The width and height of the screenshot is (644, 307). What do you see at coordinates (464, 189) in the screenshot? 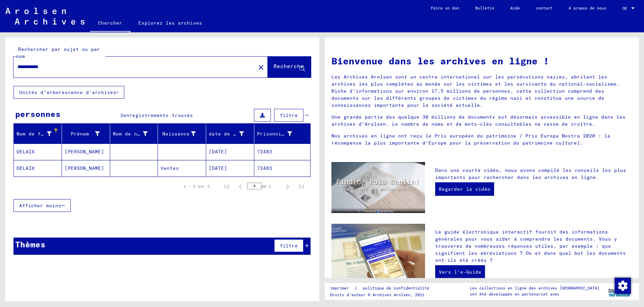
I see `font: Regarder la vidéo` at bounding box center [464, 189].